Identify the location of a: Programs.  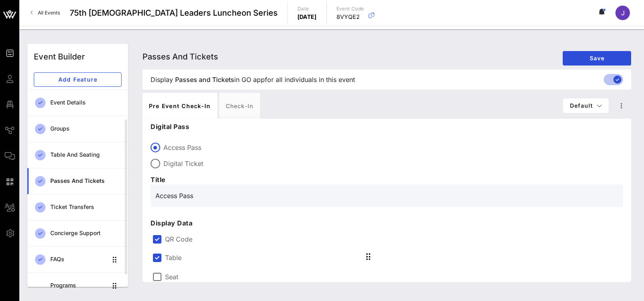
(77, 285).